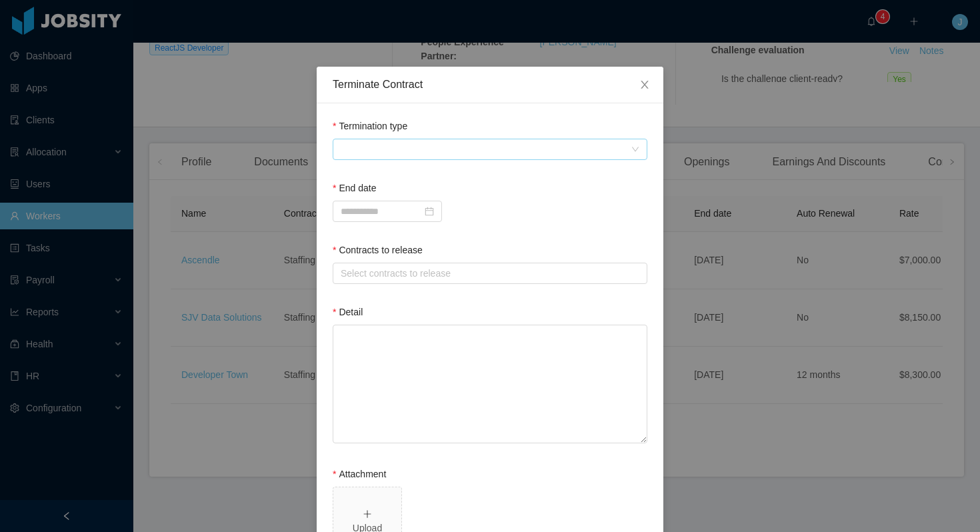 The width and height of the screenshot is (980, 532). I want to click on i: icon: down, so click(636, 150).